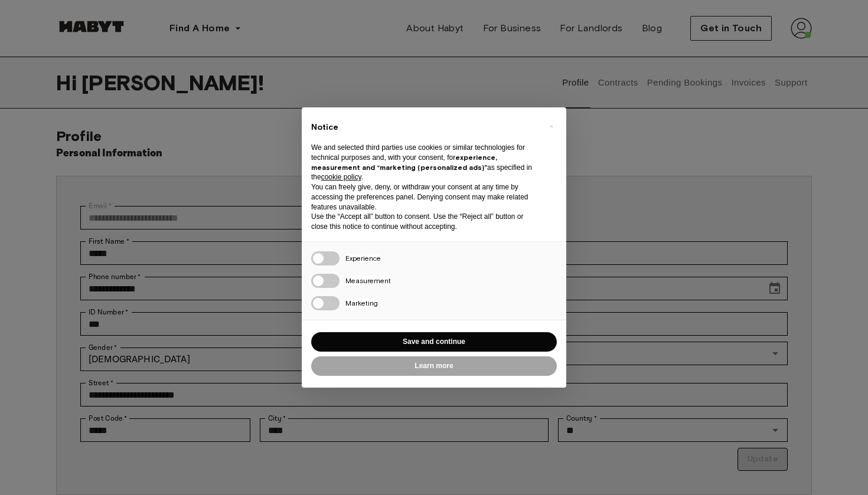 The width and height of the screenshot is (868, 495). I want to click on button: Close this notice, so click(551, 126).